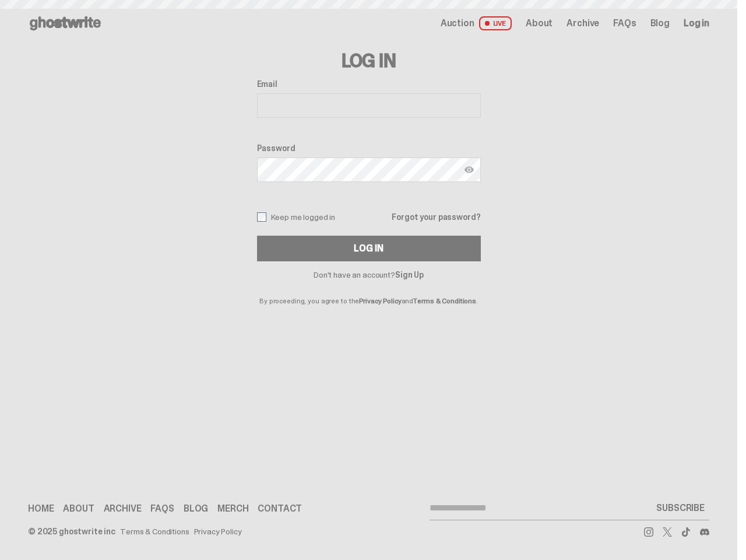  Describe the element at coordinates (232, 508) in the screenshot. I see `a: Merch` at that location.